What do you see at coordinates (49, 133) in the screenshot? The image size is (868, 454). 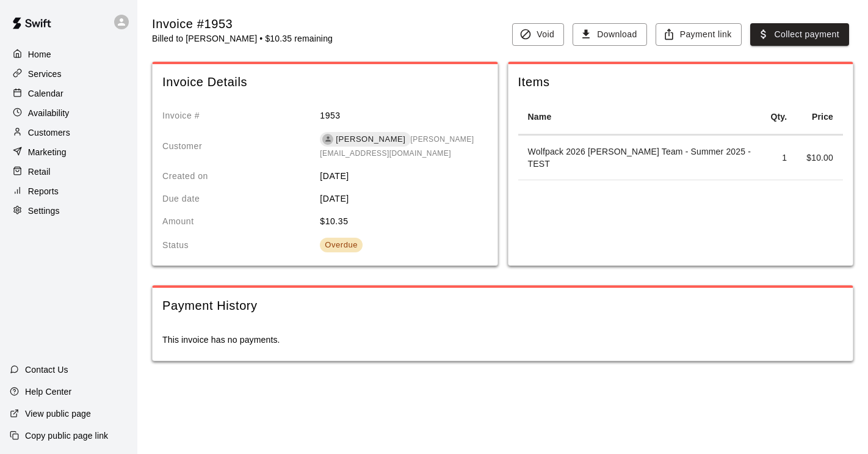 I see `p: Customers` at bounding box center [49, 133].